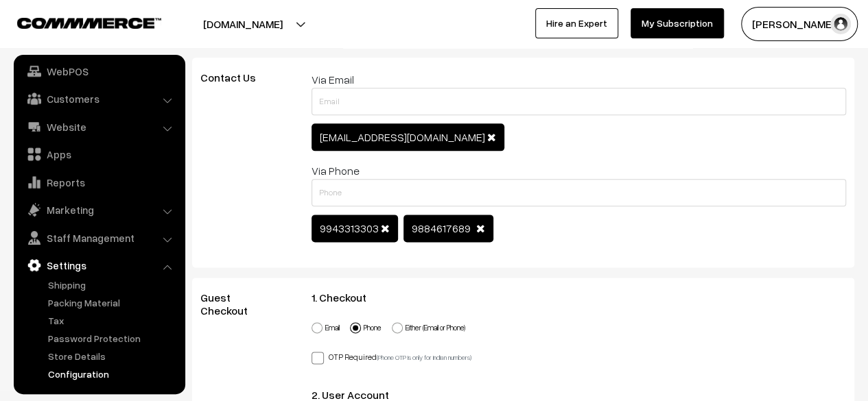  I want to click on label: OTP Required, so click(391, 356).